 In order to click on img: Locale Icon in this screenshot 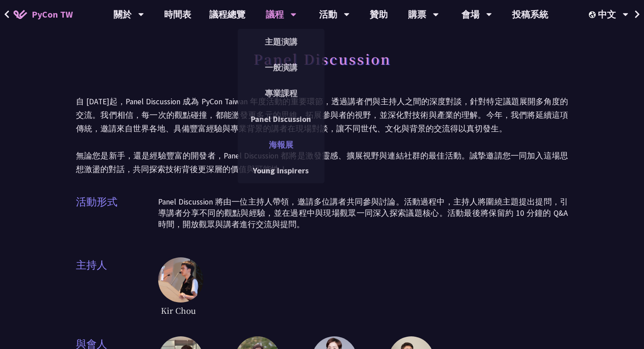, I will do `click(593, 15)`.